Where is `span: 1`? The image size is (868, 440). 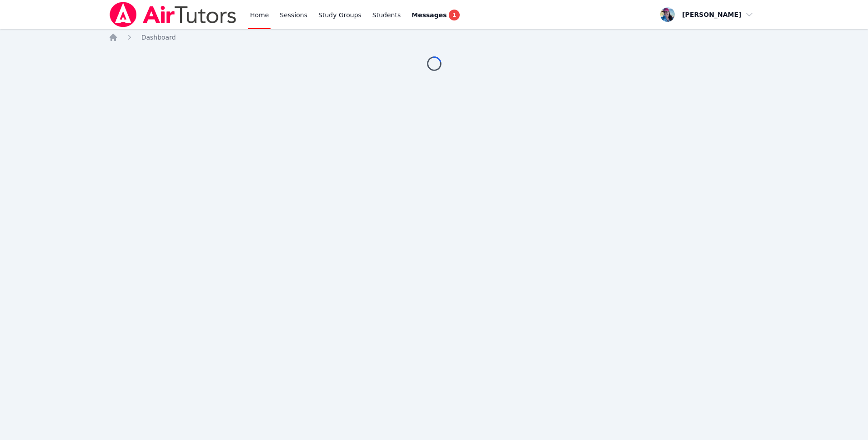 span: 1 is located at coordinates (455, 15).